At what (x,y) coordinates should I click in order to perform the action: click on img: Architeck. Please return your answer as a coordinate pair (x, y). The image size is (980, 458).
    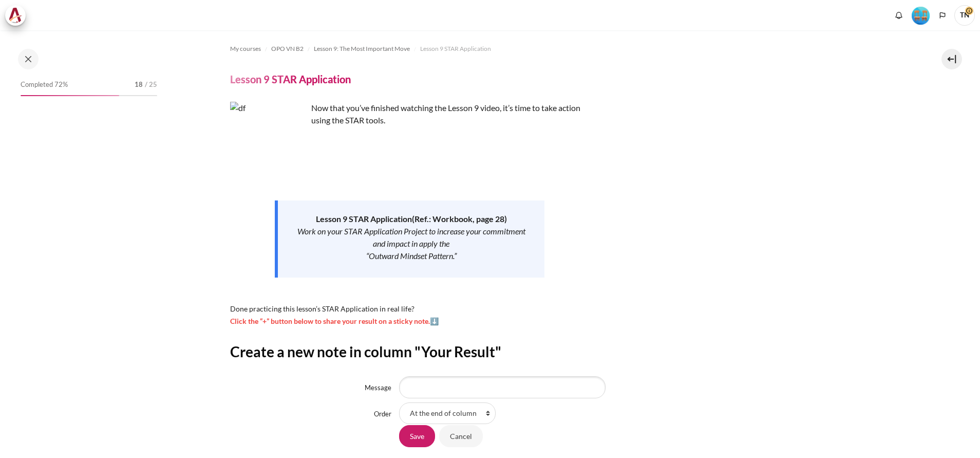
    Looking at the image, I should click on (15, 15).